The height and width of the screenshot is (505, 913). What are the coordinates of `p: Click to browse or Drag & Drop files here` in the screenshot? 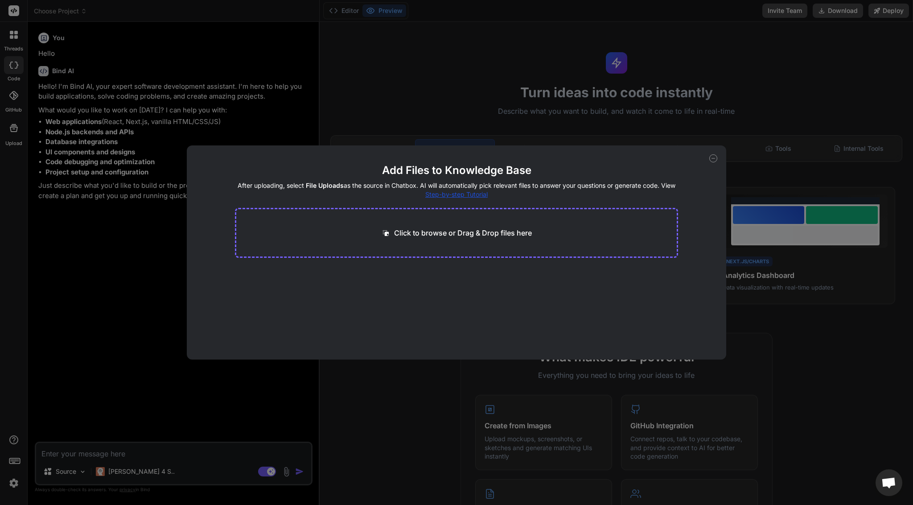 It's located at (463, 233).